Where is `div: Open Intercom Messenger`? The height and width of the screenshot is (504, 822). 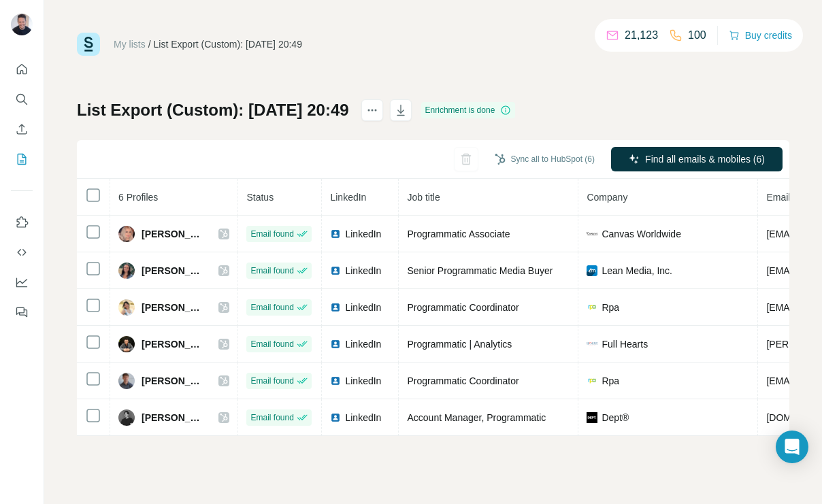 div: Open Intercom Messenger is located at coordinates (792, 447).